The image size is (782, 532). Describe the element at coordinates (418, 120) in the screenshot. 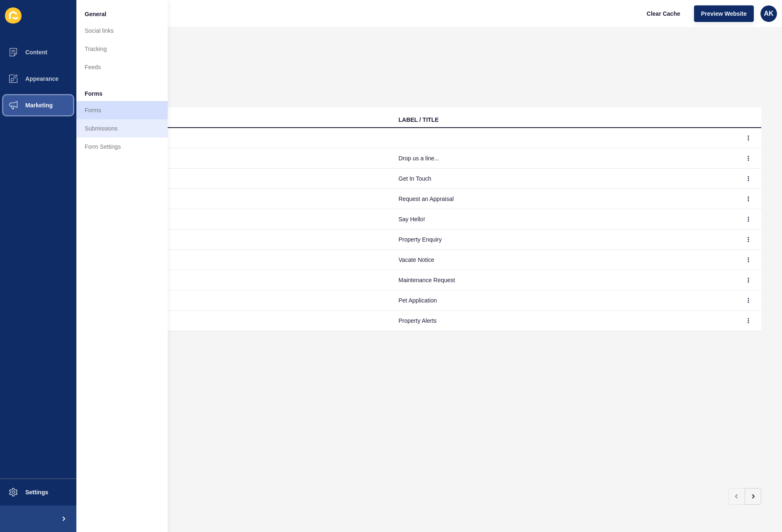

I see `div: LABEL / TITLE` at that location.